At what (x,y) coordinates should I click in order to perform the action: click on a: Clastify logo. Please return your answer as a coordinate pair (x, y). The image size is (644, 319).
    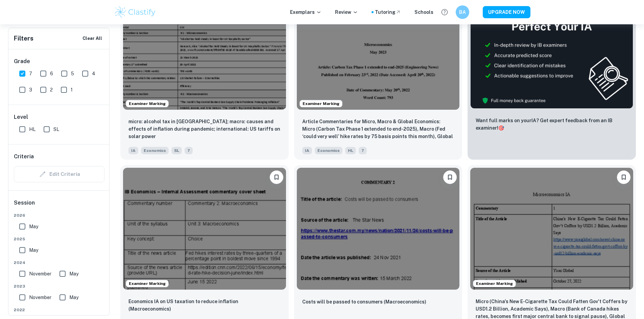
    Looking at the image, I should click on (135, 12).